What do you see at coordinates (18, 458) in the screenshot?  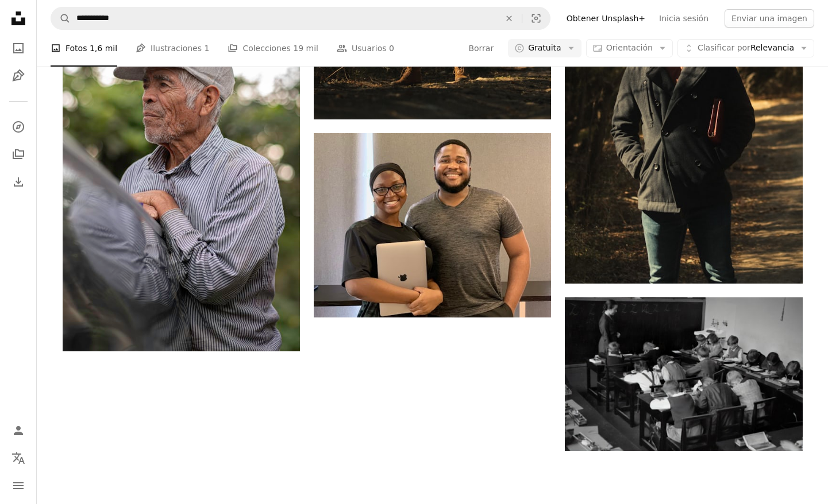 I see `button: Idioma` at bounding box center [18, 458].